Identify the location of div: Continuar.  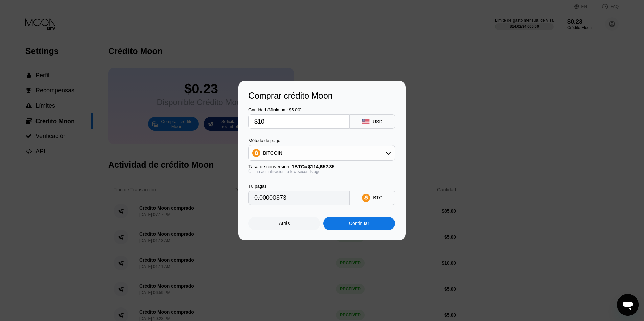
(359, 223).